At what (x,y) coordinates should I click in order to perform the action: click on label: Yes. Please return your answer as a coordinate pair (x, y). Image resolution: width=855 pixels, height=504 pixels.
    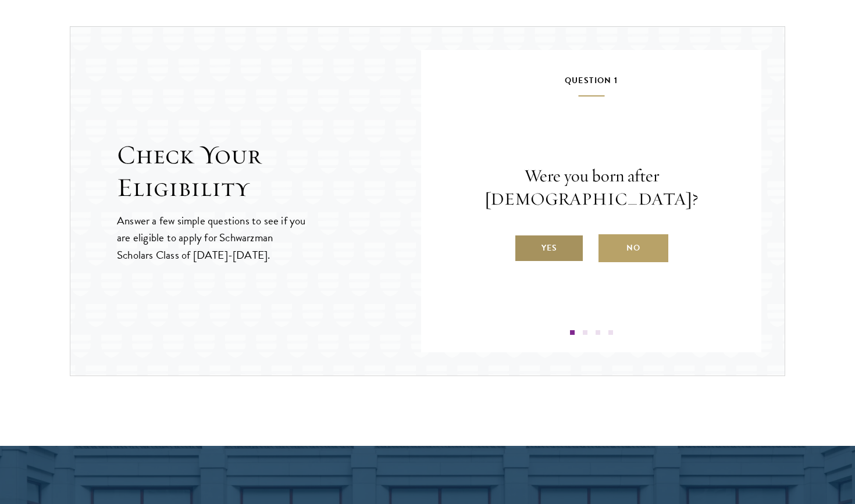
    Looking at the image, I should click on (549, 249).